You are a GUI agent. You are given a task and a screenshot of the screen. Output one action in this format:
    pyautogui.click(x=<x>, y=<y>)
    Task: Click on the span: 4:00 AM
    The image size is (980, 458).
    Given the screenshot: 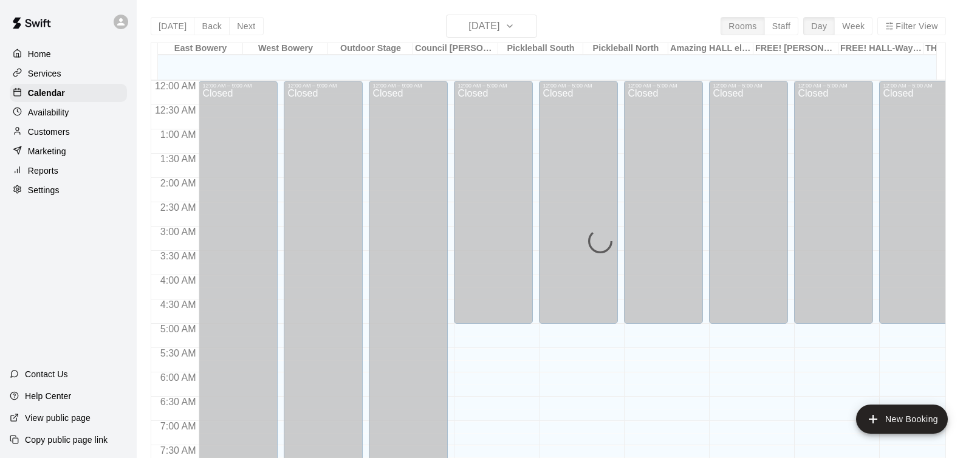 What is the action you would take?
    pyautogui.click(x=178, y=280)
    